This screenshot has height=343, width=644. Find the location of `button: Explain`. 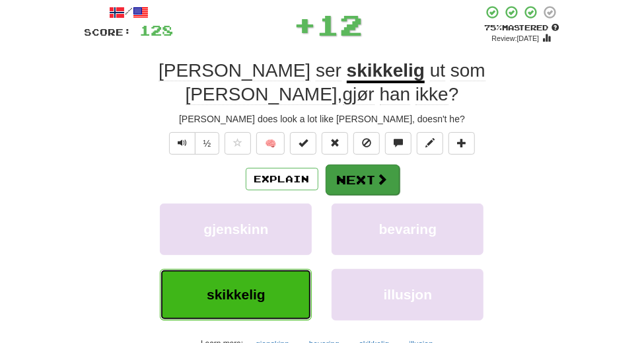

button: Explain is located at coordinates (282, 179).